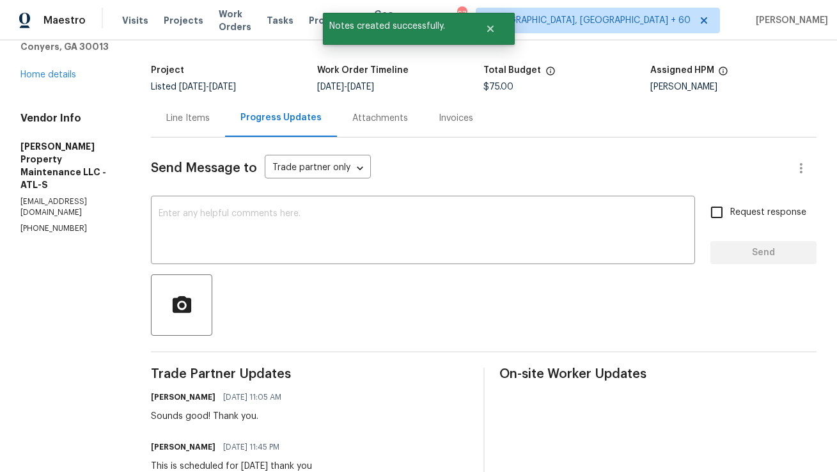 This screenshot has width=837, height=472. What do you see at coordinates (334, 20) in the screenshot?
I see `span: Properties` at bounding box center [334, 20].